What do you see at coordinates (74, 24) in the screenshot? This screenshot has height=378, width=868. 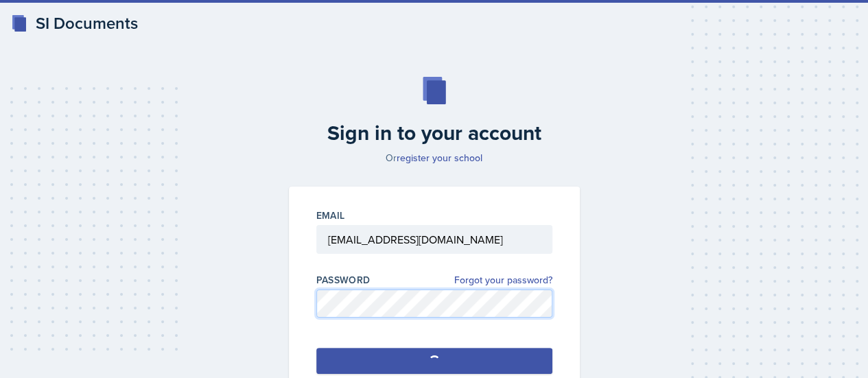 I see `a: SI Documents` at bounding box center [74, 24].